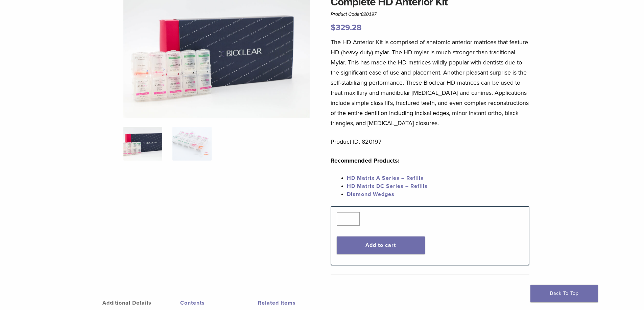  What do you see at coordinates (430, 83) in the screenshot?
I see `p: The HD Anterior Kit is comprised of anatomic anterior matrices that feature HD (heavy duty) mylar...` at bounding box center [430, 83].